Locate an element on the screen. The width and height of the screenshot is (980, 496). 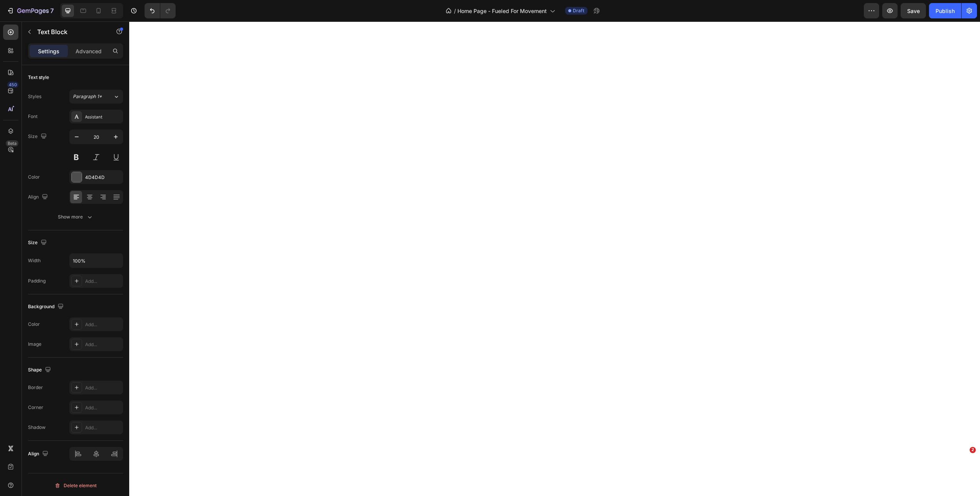
p: Advanced is located at coordinates (89, 51).